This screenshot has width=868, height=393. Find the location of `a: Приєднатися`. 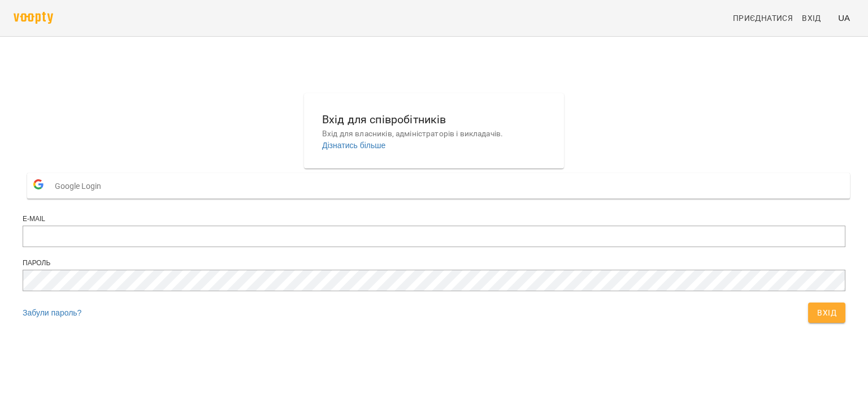

a: Приєднатися is located at coordinates (763, 18).